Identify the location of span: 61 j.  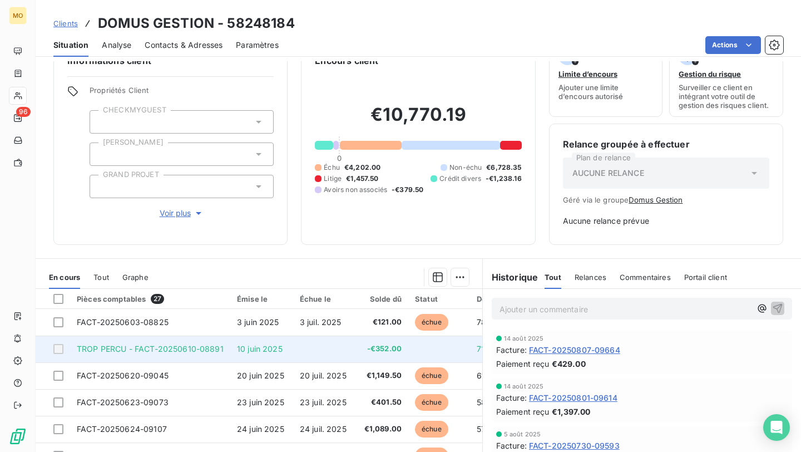
(483, 375).